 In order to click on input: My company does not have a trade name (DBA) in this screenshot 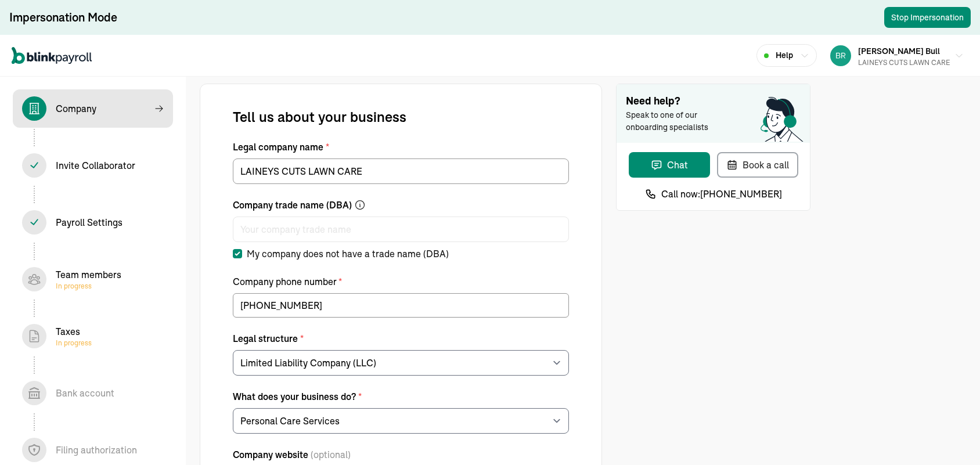, I will do `click(237, 254)`.